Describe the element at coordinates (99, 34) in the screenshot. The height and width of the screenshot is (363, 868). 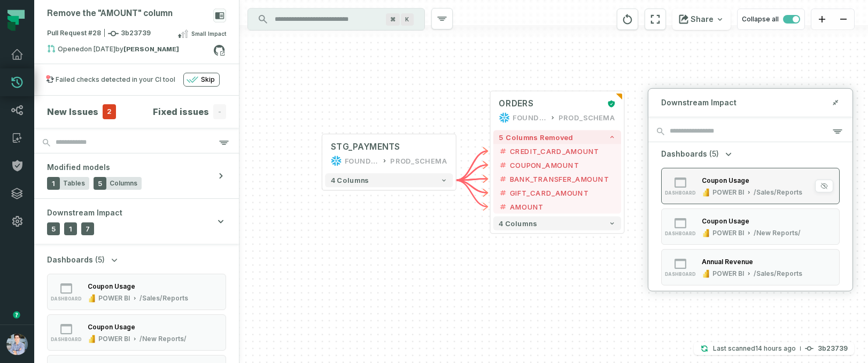
I see `span: Pull Request #28 3b23739` at that location.